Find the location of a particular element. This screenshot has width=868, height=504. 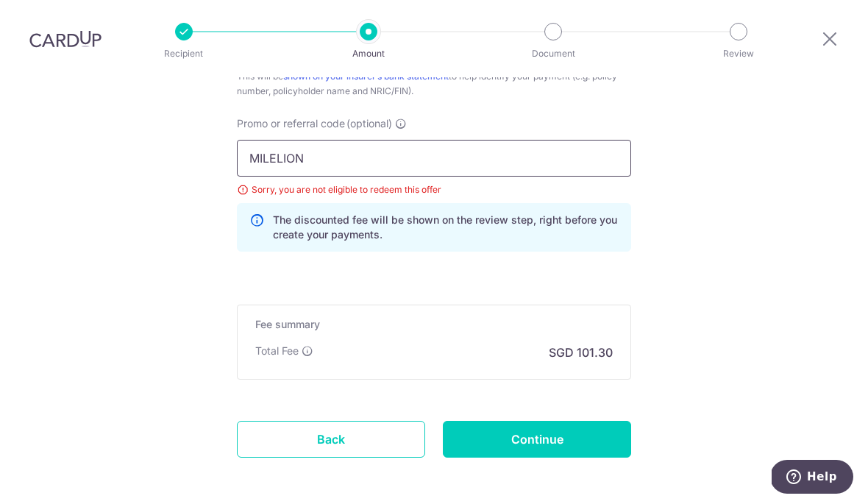

img: CardUp is located at coordinates (65, 39).